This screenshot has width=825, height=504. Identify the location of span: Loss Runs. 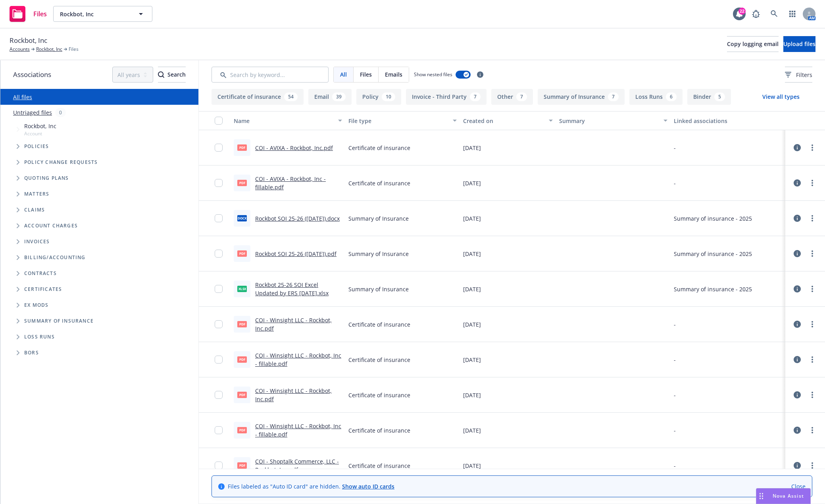
(39, 337).